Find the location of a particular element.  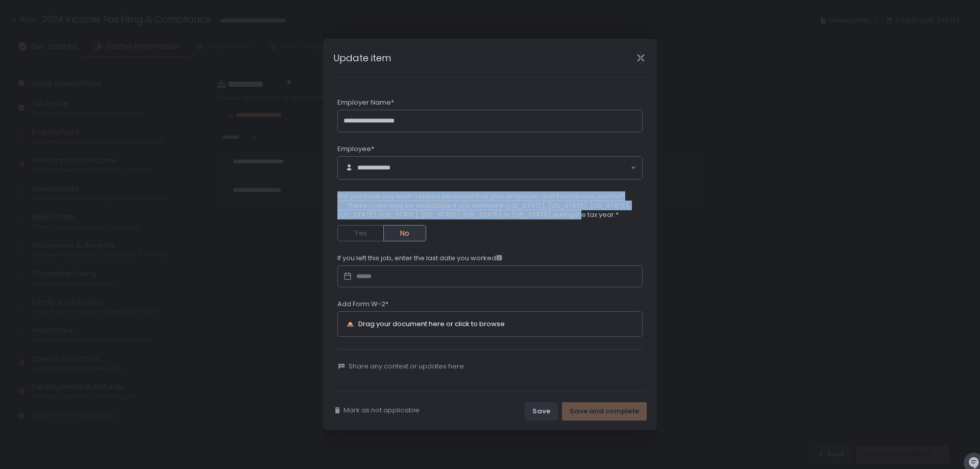

input: Search for option is located at coordinates (517, 168).